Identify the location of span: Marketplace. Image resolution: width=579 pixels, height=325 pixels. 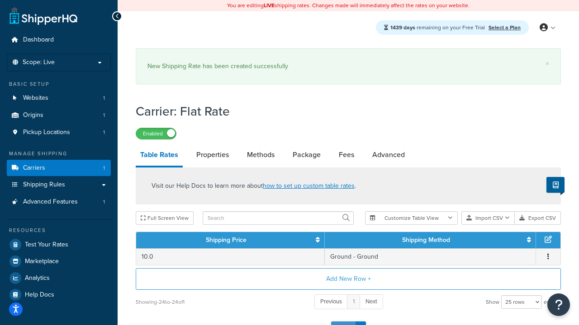
(42, 262).